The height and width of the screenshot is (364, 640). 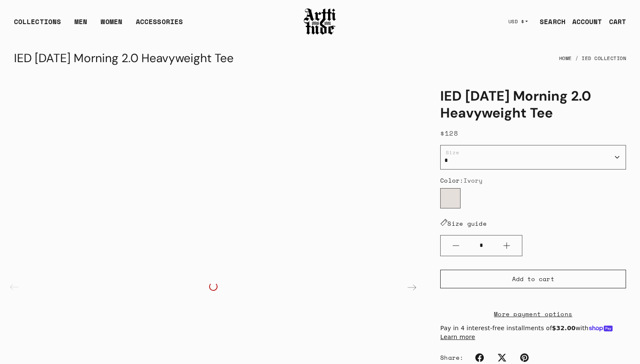 What do you see at coordinates (533, 313) in the screenshot?
I see `a: More payment options` at bounding box center [533, 313].